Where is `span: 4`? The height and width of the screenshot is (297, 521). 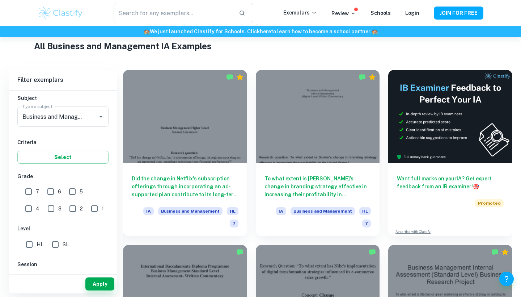
span: 4 is located at coordinates (38, 208).